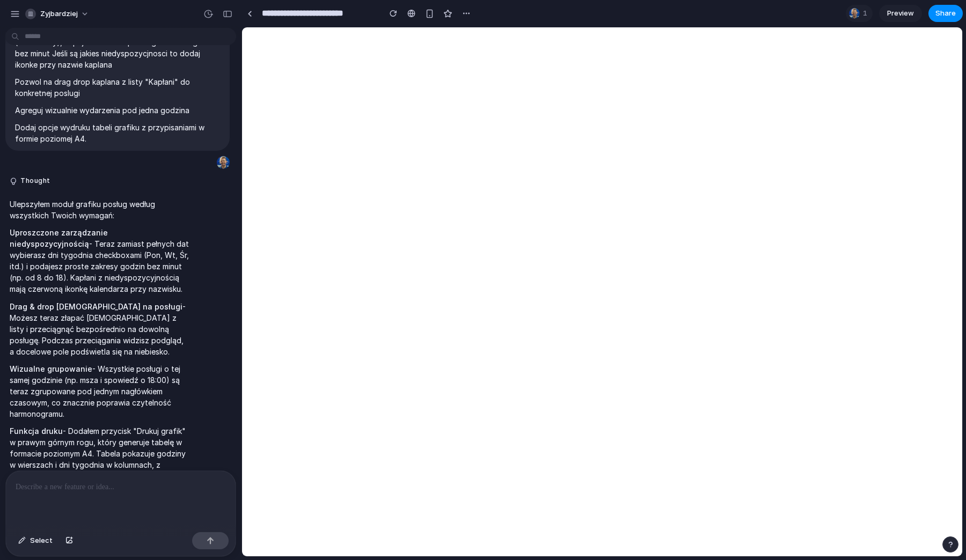  What do you see at coordinates (945, 13) in the screenshot?
I see `span: Share` at bounding box center [945, 13].